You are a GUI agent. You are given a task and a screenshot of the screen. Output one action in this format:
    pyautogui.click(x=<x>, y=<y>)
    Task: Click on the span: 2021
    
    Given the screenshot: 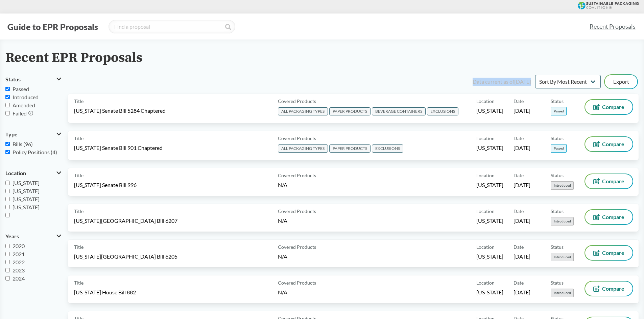 What is the action you would take?
    pyautogui.click(x=19, y=254)
    